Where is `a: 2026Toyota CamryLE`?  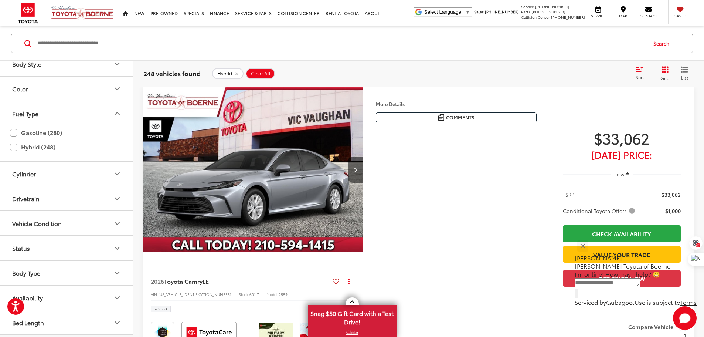 a: 2026Toyota CamryLE is located at coordinates (240, 281).